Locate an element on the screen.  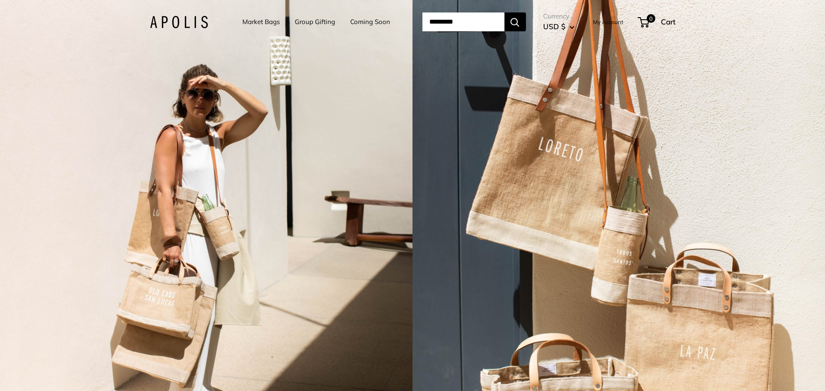
a: My Account is located at coordinates (608, 22).